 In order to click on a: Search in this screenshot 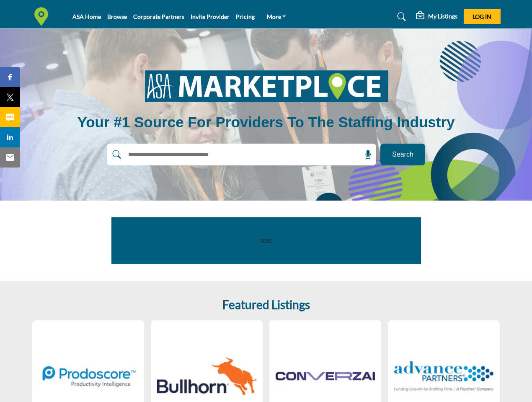, I will do `click(400, 17)`.